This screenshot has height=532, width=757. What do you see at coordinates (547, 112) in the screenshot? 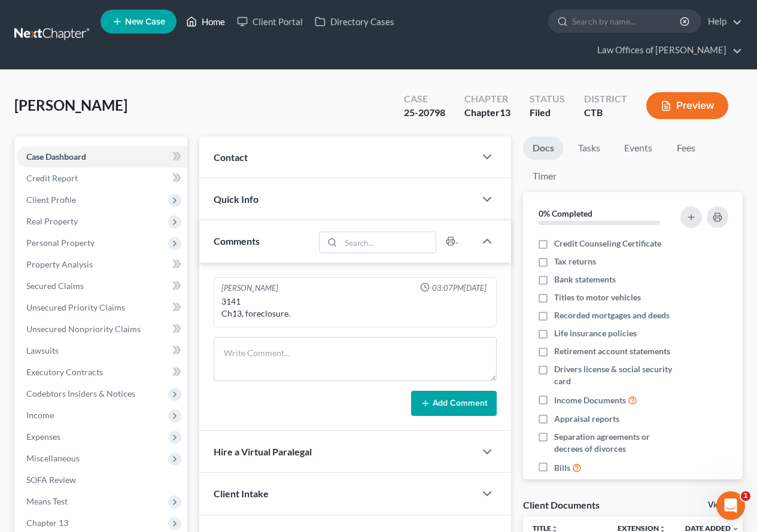
I see `div: Filed` at bounding box center [547, 112].